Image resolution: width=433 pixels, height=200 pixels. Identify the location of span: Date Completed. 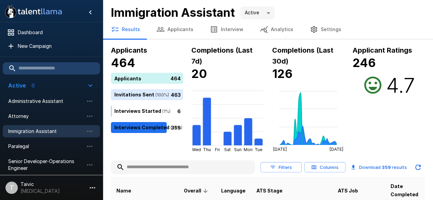
(404, 191).